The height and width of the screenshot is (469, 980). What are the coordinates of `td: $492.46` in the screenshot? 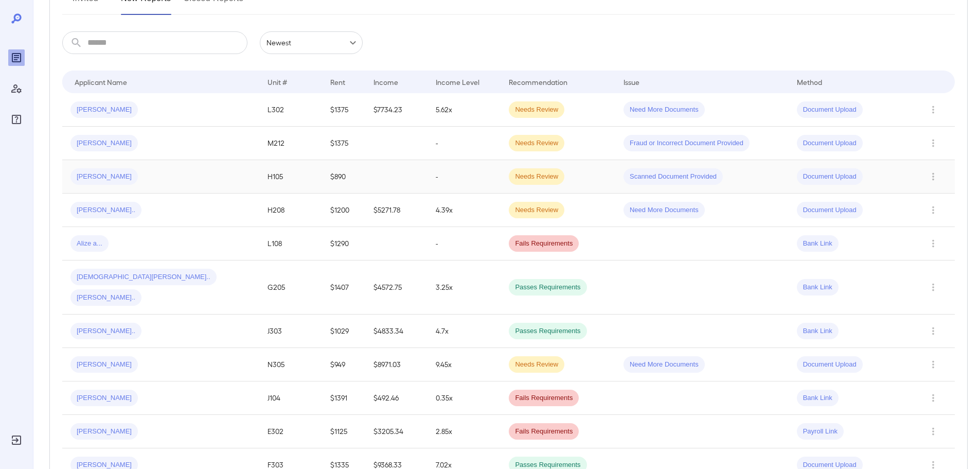 It's located at (397, 398).